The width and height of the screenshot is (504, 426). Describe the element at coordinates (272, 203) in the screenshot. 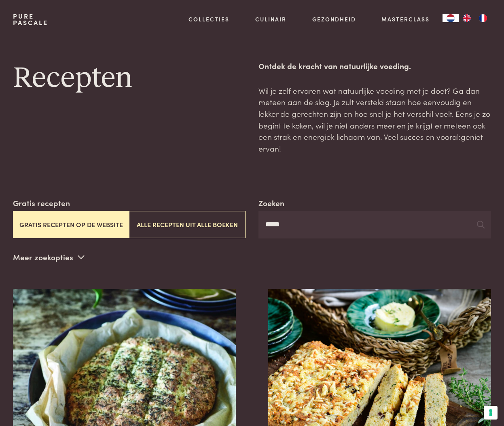

I see `label: Zoeken` at that location.